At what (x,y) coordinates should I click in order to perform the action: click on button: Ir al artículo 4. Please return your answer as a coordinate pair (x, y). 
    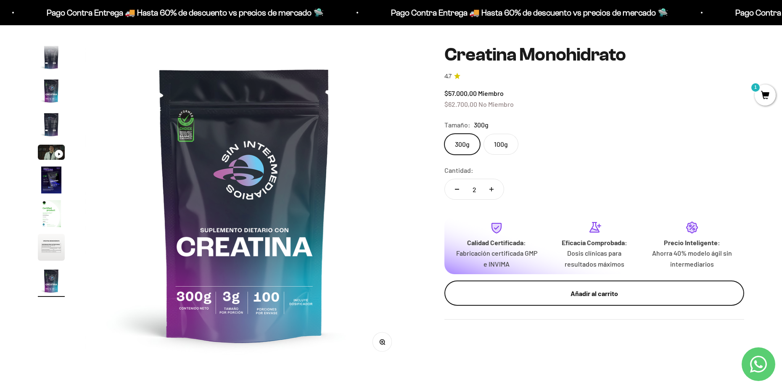
    Looking at the image, I should click on (51, 126).